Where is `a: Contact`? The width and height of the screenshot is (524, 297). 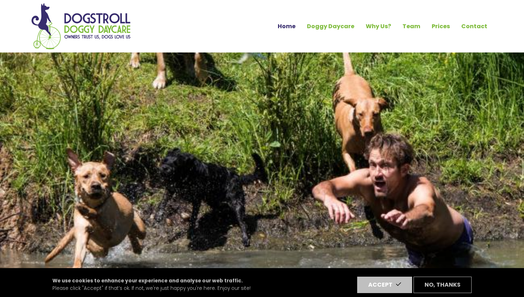 a: Contact is located at coordinates (474, 26).